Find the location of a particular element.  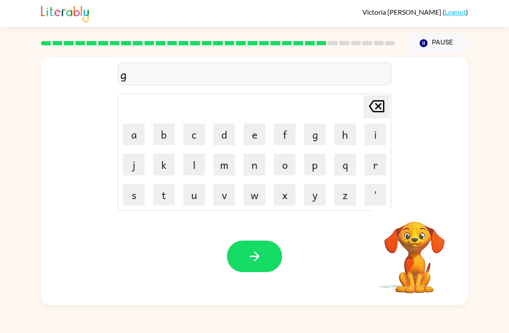

button: y is located at coordinates (315, 195).